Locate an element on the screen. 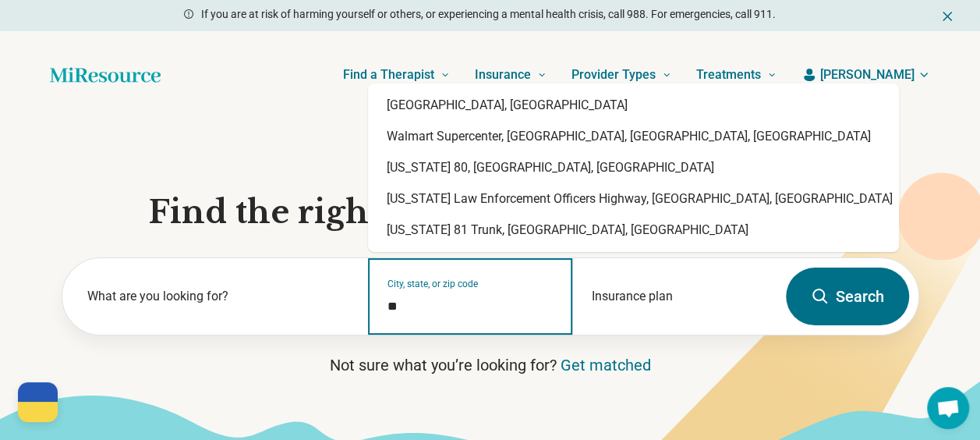  span: Provider Types is located at coordinates (613, 75).